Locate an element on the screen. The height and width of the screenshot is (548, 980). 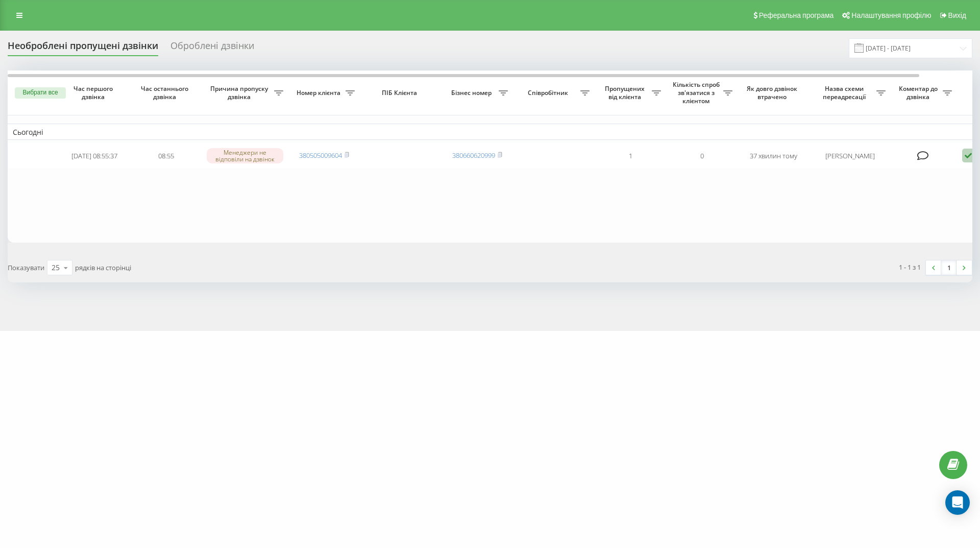
font: Оброблені дзвінки is located at coordinates (213, 46).